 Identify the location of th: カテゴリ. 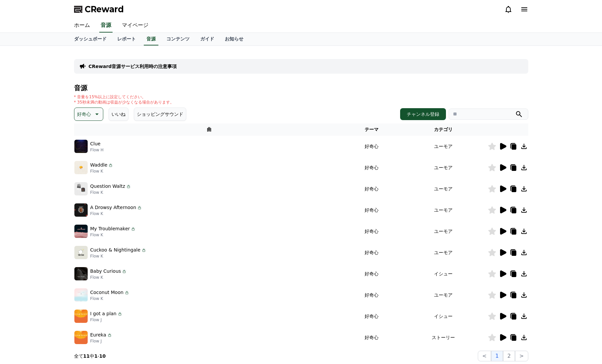
(443, 129).